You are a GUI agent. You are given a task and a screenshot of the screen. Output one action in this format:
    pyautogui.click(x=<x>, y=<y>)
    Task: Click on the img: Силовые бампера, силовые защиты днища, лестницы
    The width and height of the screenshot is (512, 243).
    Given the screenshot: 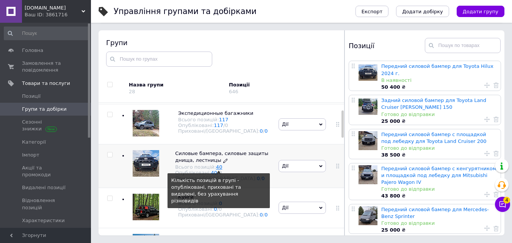 What is the action you would take?
    pyautogui.click(x=146, y=163)
    